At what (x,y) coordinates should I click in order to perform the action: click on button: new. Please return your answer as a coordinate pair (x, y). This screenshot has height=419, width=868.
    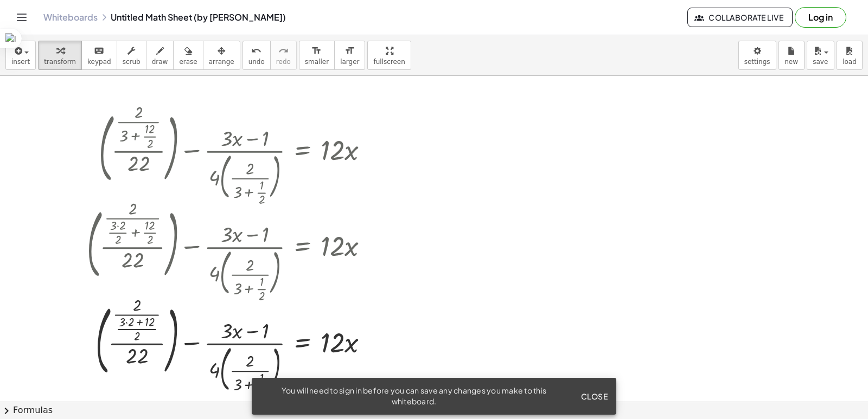
    Looking at the image, I should click on (792, 56).